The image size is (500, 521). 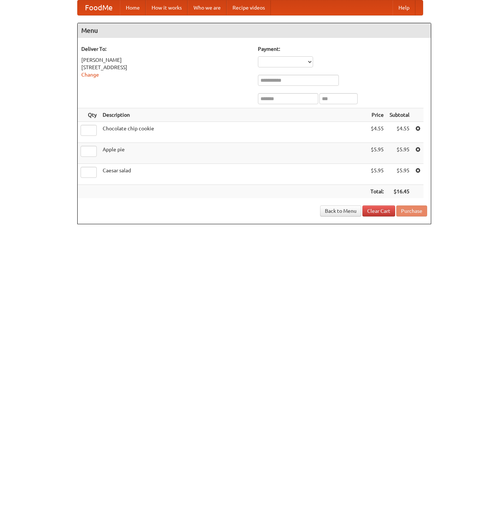 I want to click on a: Who we are, so click(x=207, y=8).